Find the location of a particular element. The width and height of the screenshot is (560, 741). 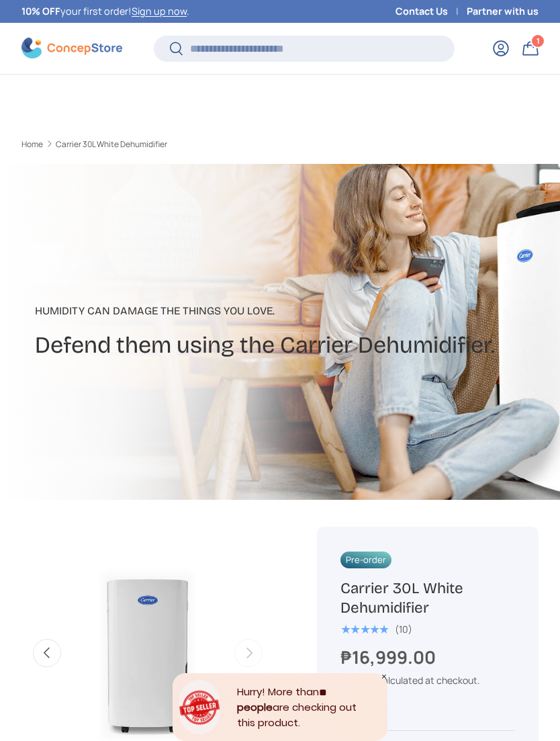

a: Contact Us is located at coordinates (431, 11).